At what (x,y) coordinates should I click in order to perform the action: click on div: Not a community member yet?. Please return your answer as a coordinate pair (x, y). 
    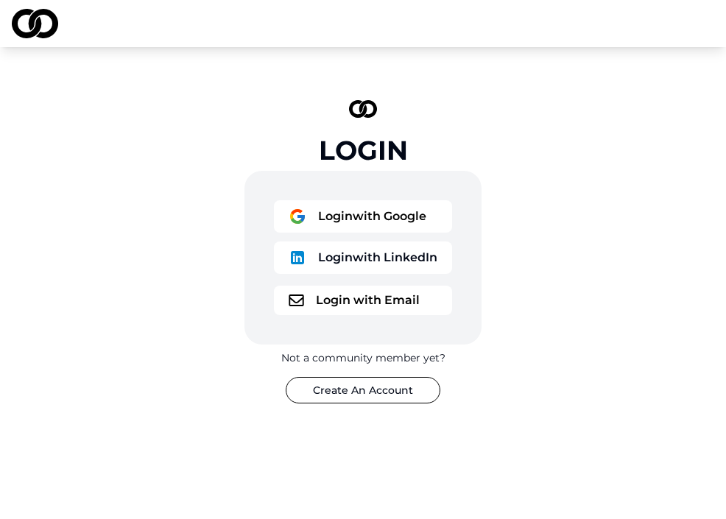
    Looking at the image, I should click on (363, 358).